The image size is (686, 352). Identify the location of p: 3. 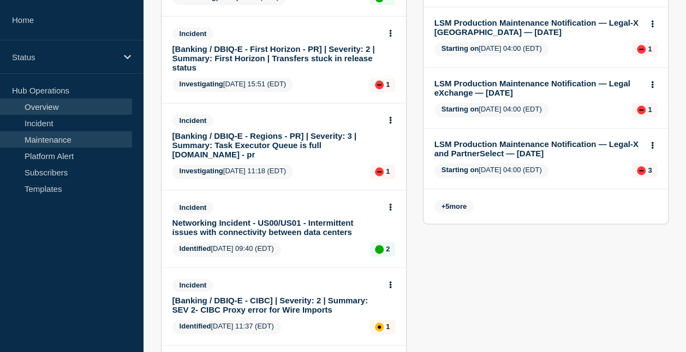
(650, 170).